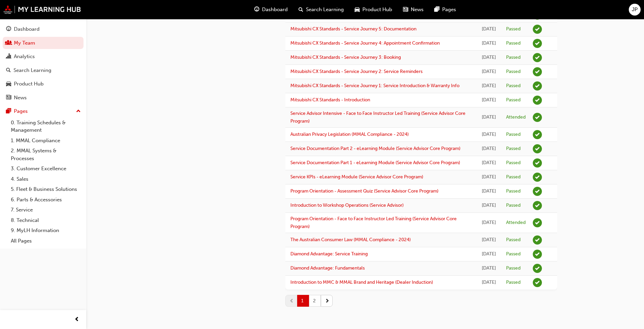  Describe the element at coordinates (347, 205) in the screenshot. I see `a: Introduction to Workshop Operations (Service Advisor)` at that location.